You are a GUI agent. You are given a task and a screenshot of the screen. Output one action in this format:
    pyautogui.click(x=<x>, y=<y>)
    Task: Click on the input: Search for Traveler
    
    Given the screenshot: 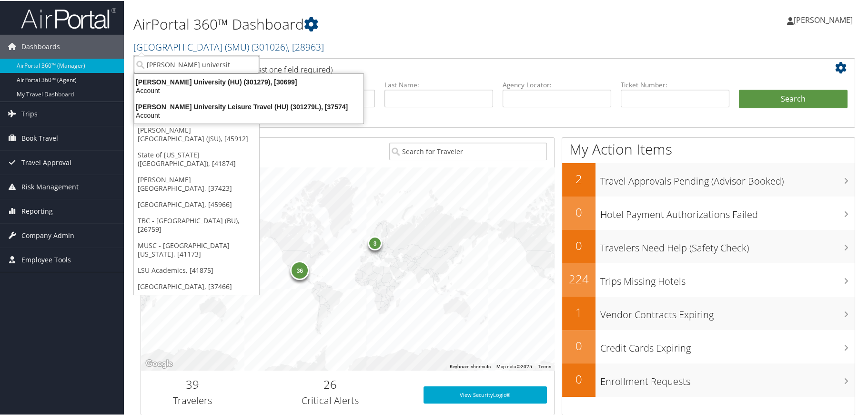 What is the action you would take?
    pyautogui.click(x=468, y=150)
    